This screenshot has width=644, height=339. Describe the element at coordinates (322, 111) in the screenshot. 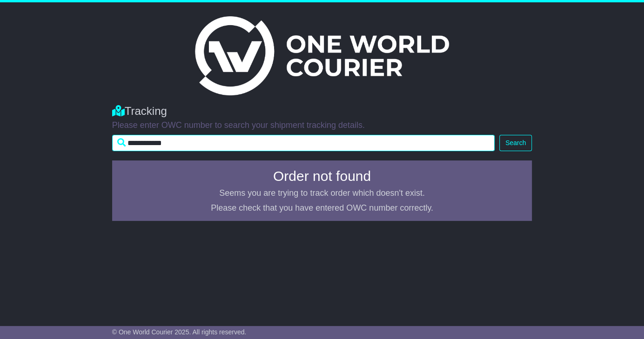

I see `div: Tracking` at that location.